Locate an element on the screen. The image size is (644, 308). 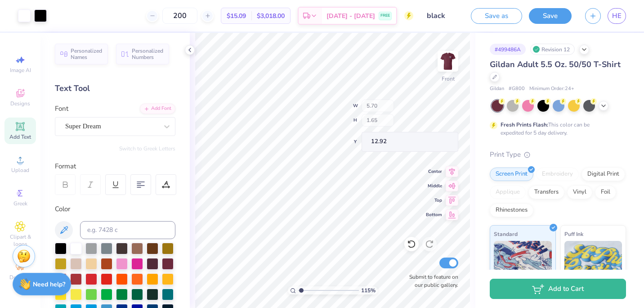
strong: Need help? is located at coordinates (49, 284).